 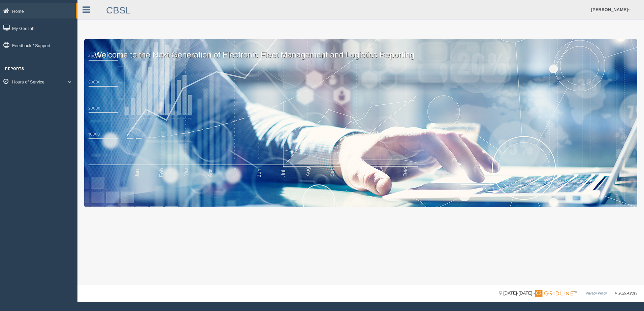 What do you see at coordinates (626, 293) in the screenshot?
I see `span: v. 2025.4.2019` at bounding box center [626, 293].